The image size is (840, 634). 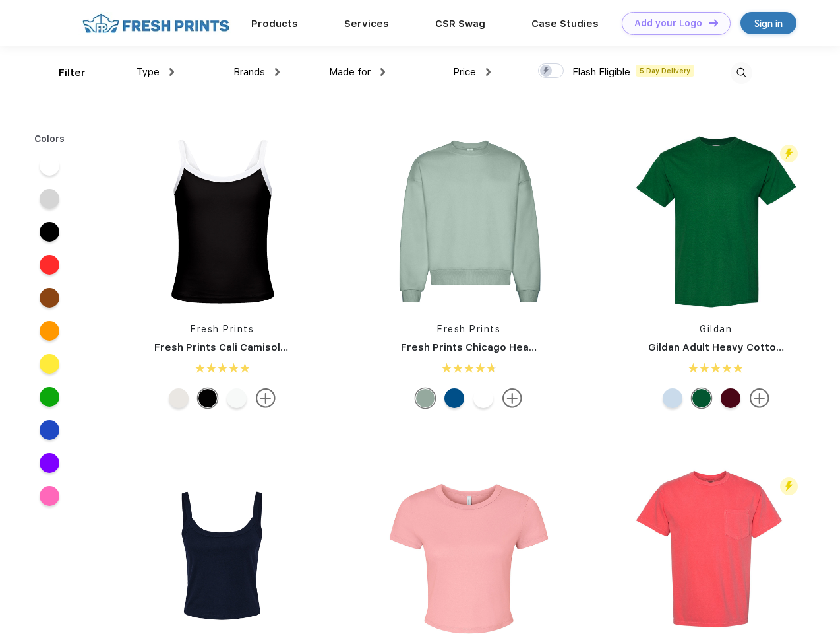 What do you see at coordinates (702, 398) in the screenshot?
I see `div: Turf Green` at bounding box center [702, 398].